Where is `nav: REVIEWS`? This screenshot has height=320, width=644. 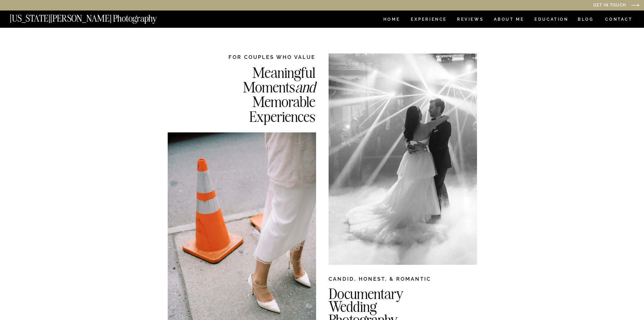
nav: REVIEWS is located at coordinates (470, 20).